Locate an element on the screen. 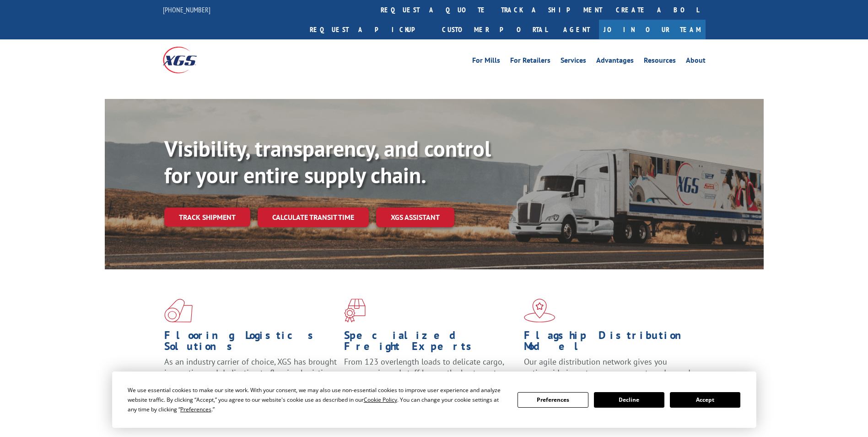  a: Customer Portal is located at coordinates (495, 29).